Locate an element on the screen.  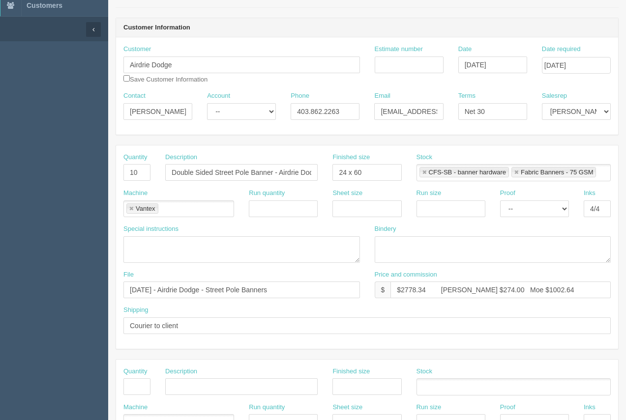
label: Email is located at coordinates (382, 96).